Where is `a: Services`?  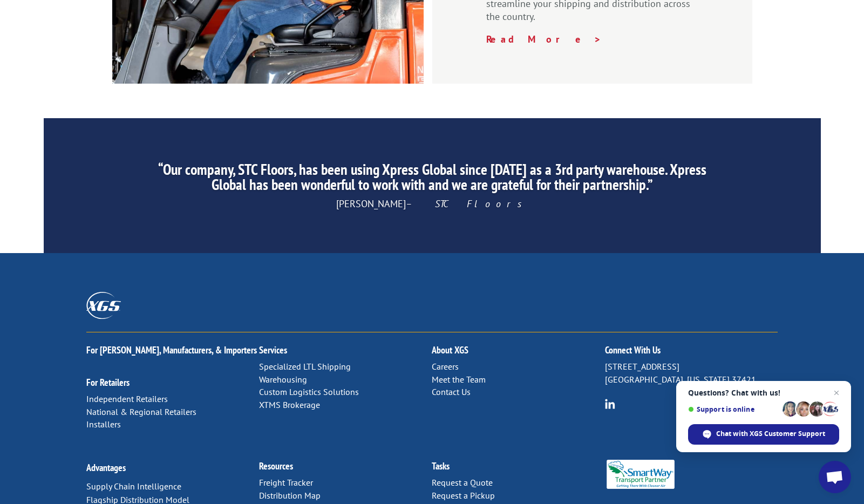
a: Services is located at coordinates (273, 350).